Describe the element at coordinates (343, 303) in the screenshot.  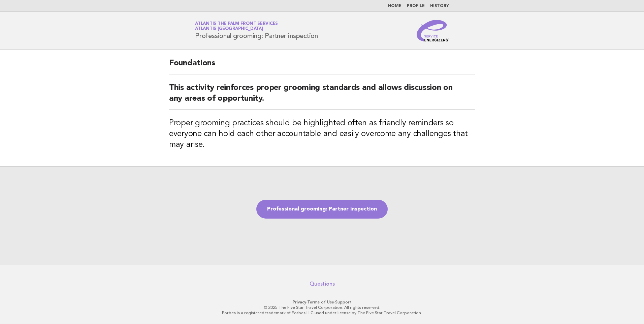
I see `a: Support` at that location.